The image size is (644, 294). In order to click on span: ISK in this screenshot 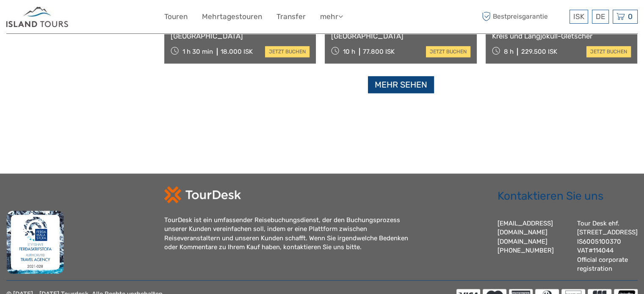, I will do `click(578, 16)`.